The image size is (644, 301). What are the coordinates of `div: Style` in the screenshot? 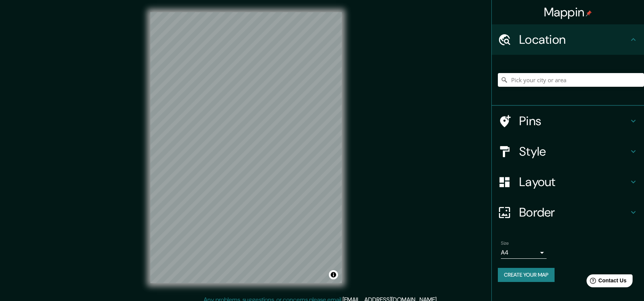 It's located at (567, 152).